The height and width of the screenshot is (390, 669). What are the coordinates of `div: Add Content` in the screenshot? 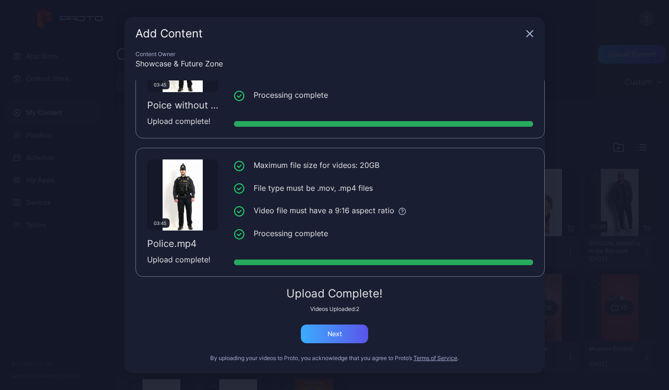 It's located at (329, 34).